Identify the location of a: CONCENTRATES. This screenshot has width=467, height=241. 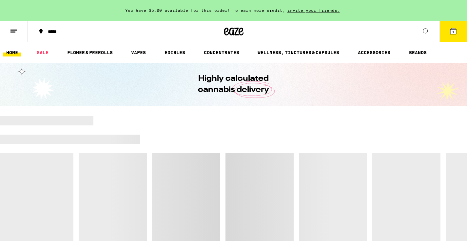
(222, 52).